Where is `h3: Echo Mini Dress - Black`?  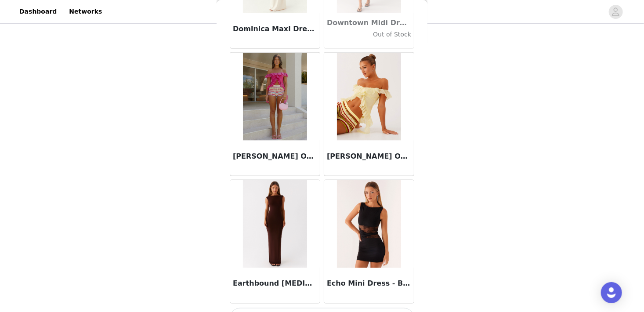 h3: Echo Mini Dress - Black is located at coordinates (369, 284).